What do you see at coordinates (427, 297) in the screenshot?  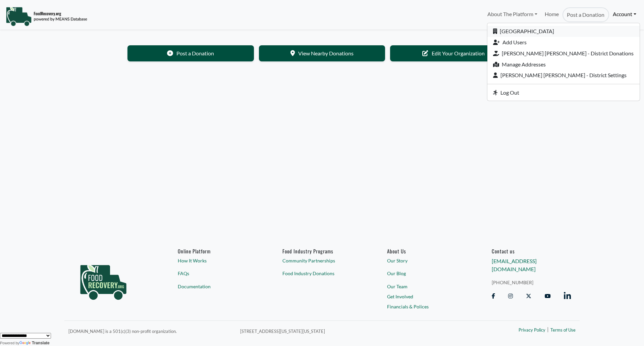 I see `a: Get Involved` at bounding box center [427, 297].